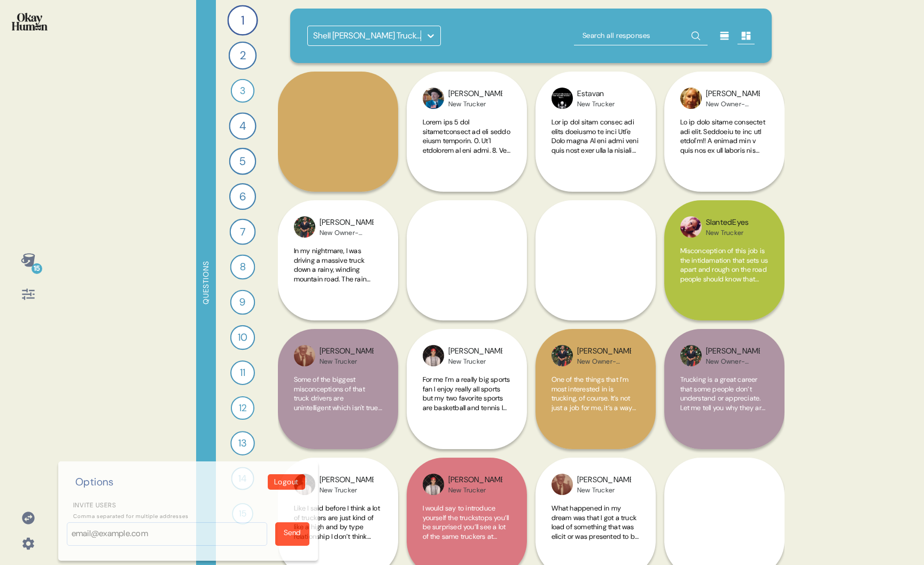  Describe the element at coordinates (94, 481) in the screenshot. I see `div: Options` at that location.